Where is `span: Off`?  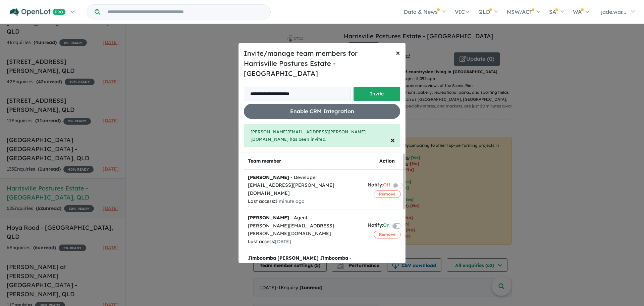 span: Off is located at coordinates (387, 186).